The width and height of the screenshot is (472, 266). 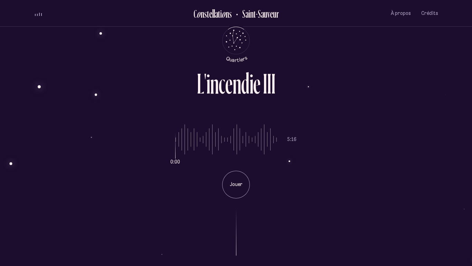 I want to click on button: volume audio, so click(x=38, y=13).